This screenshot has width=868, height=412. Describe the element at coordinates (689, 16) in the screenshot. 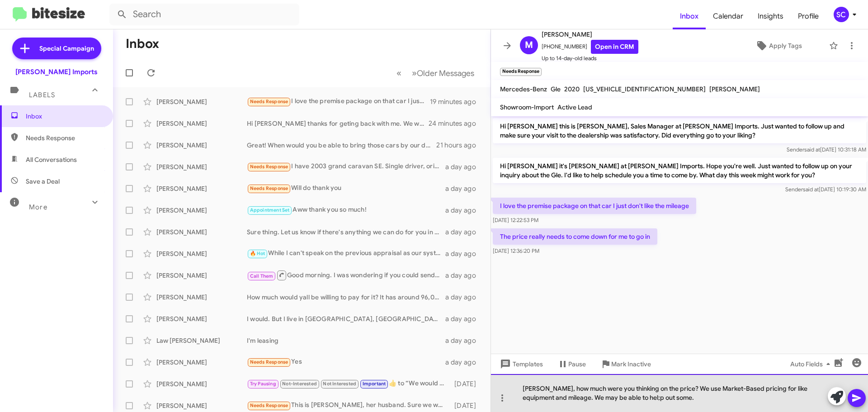

I see `a: Inbox` at that location.